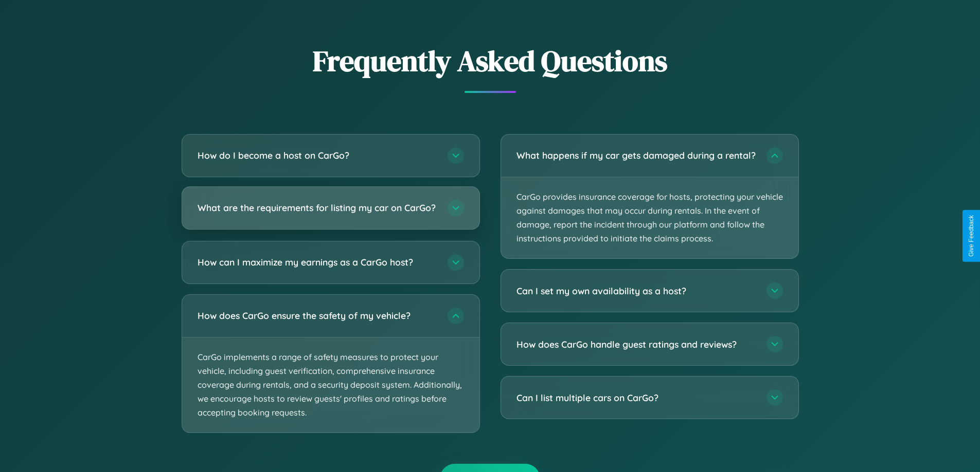  I want to click on h3: Can I list multiple cars on CarGo?, so click(636, 398).